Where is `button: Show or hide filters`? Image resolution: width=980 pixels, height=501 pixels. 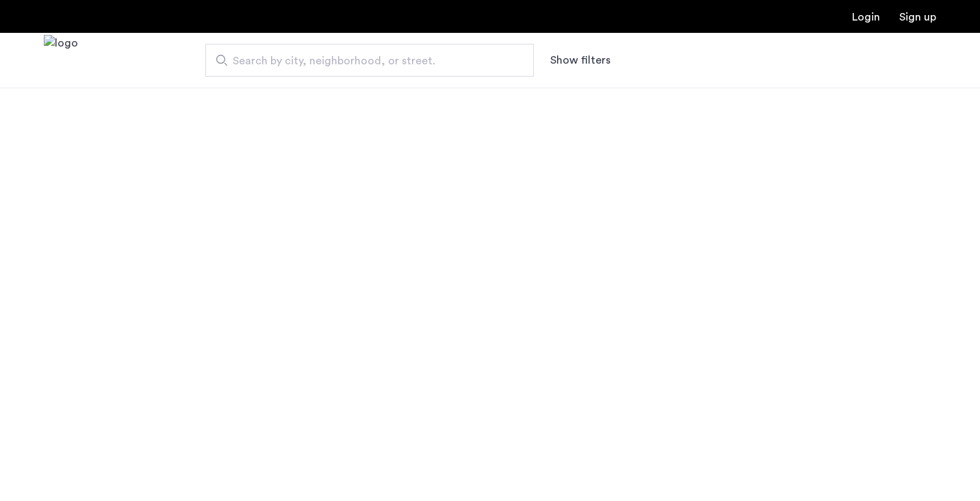
button: Show or hide filters is located at coordinates (580, 60).